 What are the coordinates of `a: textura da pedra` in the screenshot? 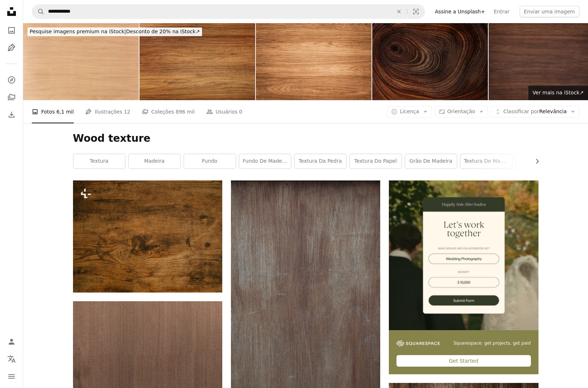 It's located at (320, 162).